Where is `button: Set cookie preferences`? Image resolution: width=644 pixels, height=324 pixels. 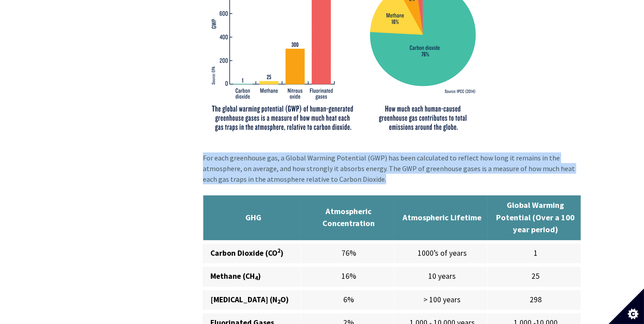 button: Set cookie preferences is located at coordinates (626, 306).